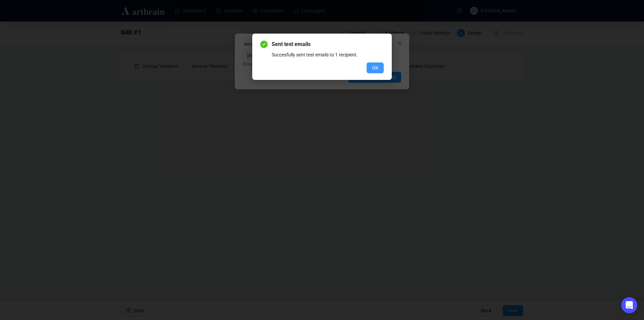 The height and width of the screenshot is (320, 644). What do you see at coordinates (264, 44) in the screenshot?
I see `span: check-circle` at bounding box center [264, 44].